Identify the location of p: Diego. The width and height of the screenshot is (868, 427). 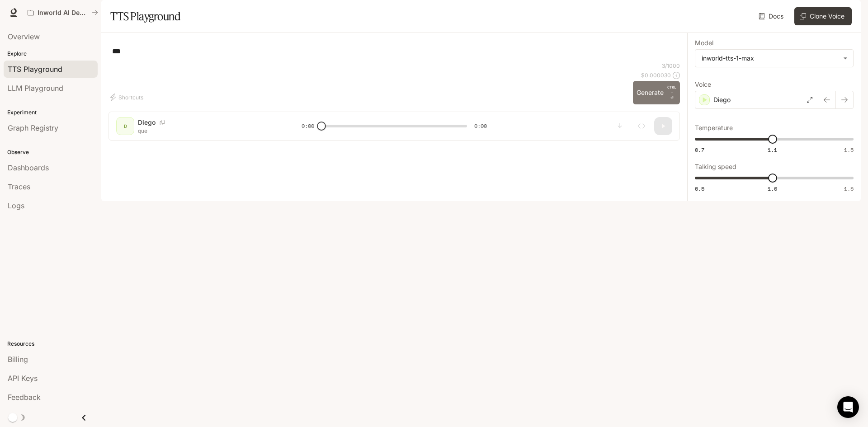
(722, 100).